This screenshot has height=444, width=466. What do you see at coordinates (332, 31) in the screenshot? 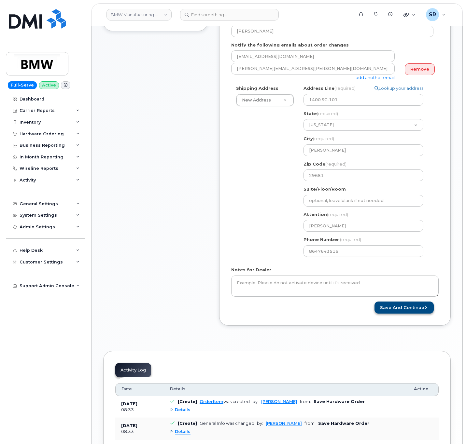
I see `input: Example: John Smith` at bounding box center [332, 31].